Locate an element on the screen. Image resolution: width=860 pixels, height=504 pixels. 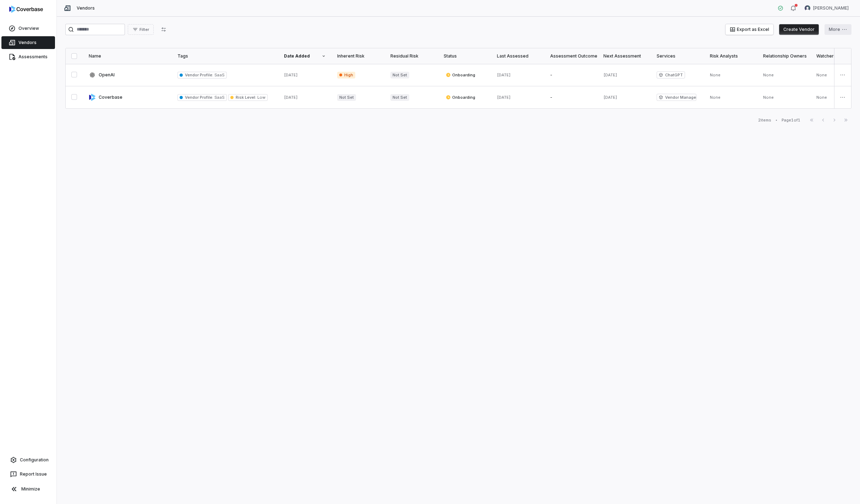
div: Name is located at coordinates (127, 56).